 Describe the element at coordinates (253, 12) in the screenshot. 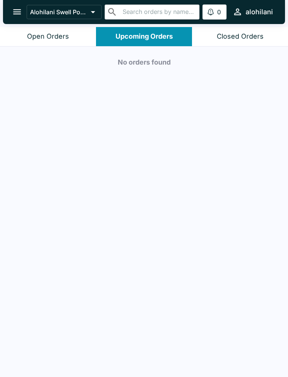

I see `button: alohilani` at that location.